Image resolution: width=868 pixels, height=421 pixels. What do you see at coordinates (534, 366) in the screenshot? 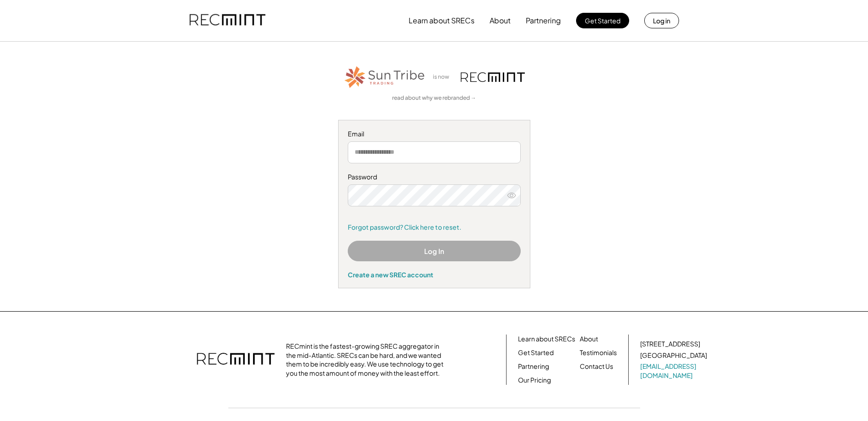
I see `a: Partnering` at bounding box center [534, 366].